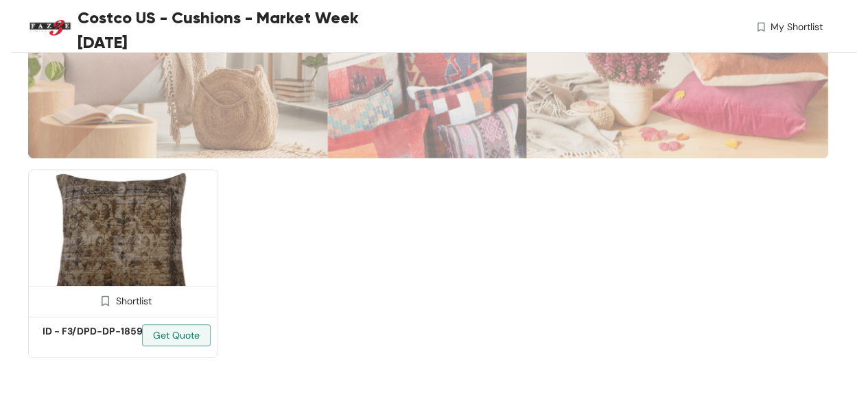 This screenshot has height=401, width=868. Describe the element at coordinates (122, 300) in the screenshot. I see `div: Shortlist` at that location.